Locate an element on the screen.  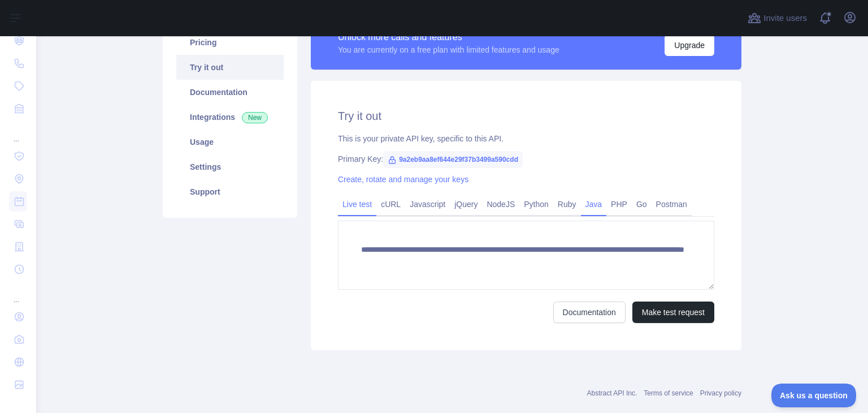
span: Invite users is located at coordinates (785, 18).